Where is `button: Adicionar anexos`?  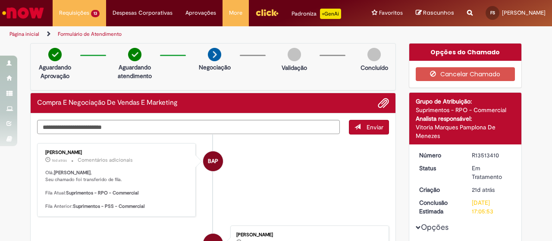
button: Adicionar anexos is located at coordinates (383, 103).